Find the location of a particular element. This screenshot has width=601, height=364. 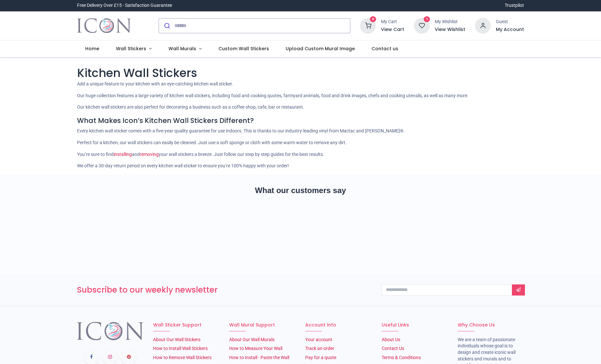

h6: View Wishlist is located at coordinates (450, 30).